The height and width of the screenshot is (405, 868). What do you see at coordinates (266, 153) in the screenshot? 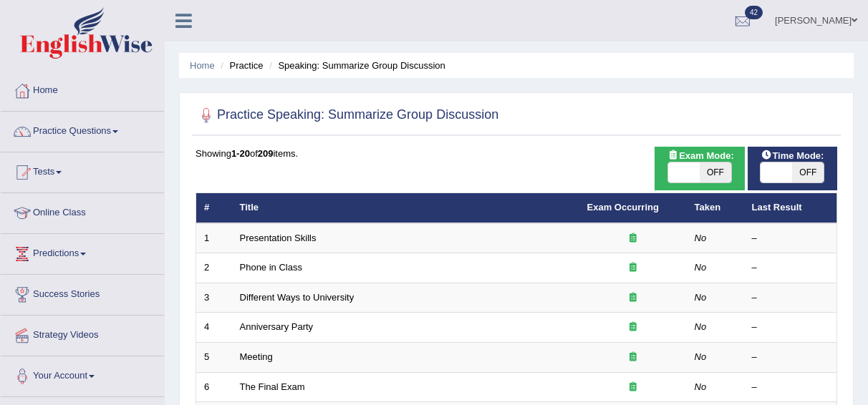
I see `b: 209` at bounding box center [266, 153].